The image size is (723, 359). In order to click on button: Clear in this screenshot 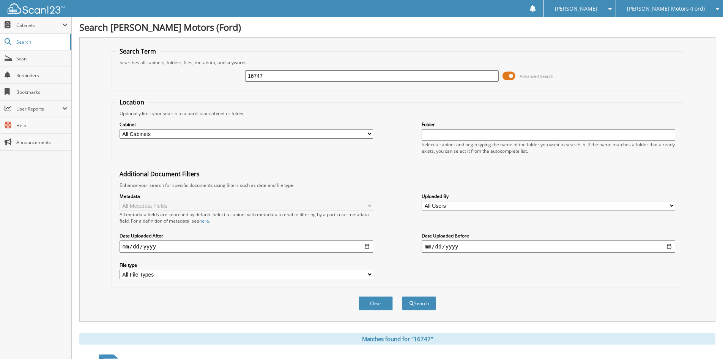, I will do `click(376, 303)`.